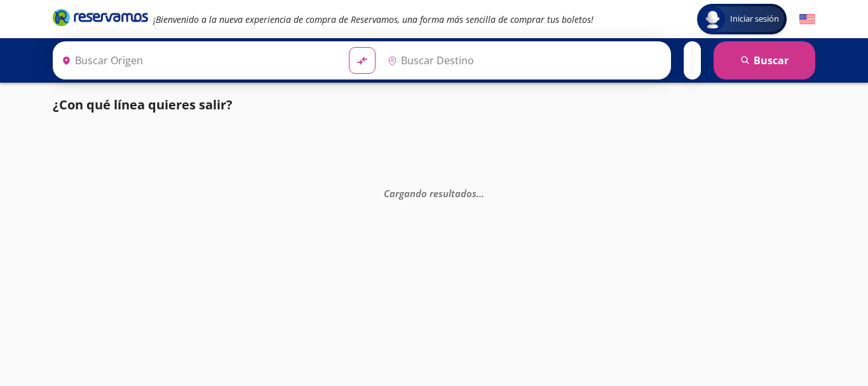 This screenshot has height=386, width=868. What do you see at coordinates (764, 60) in the screenshot?
I see `button: Buscar` at bounding box center [764, 60].